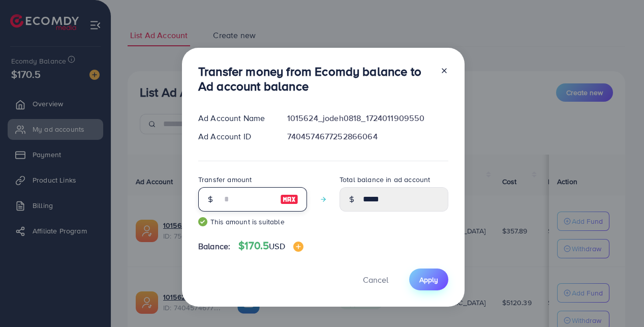 The height and width of the screenshot is (327, 644). Describe the element at coordinates (376, 279) in the screenshot. I see `span: Cancel` at that location.